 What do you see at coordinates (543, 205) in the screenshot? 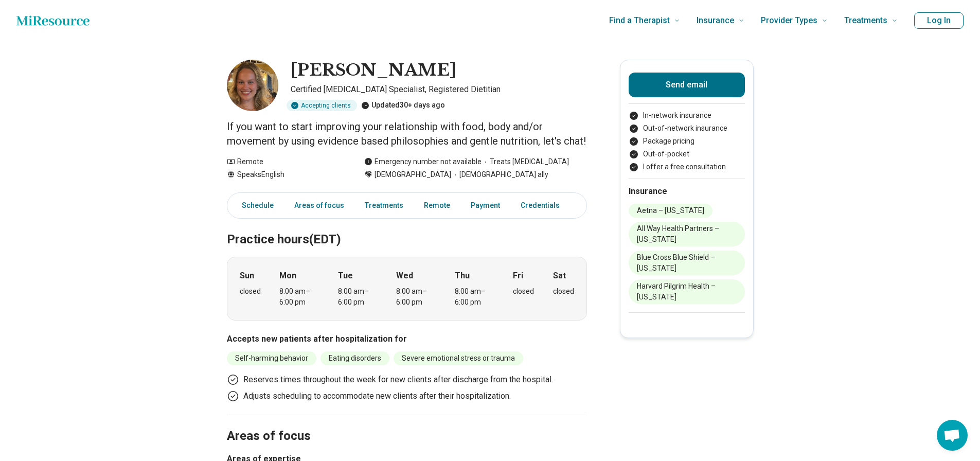
I see `a: Credentials` at bounding box center [543, 205].